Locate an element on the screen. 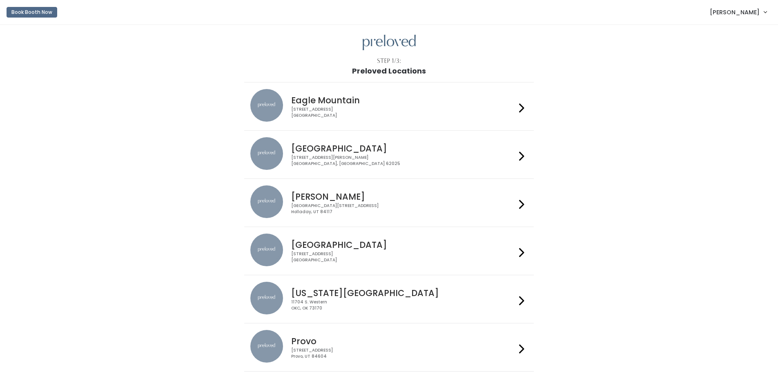 The width and height of the screenshot is (778, 372). button: Book Booth Now is located at coordinates (32, 12).